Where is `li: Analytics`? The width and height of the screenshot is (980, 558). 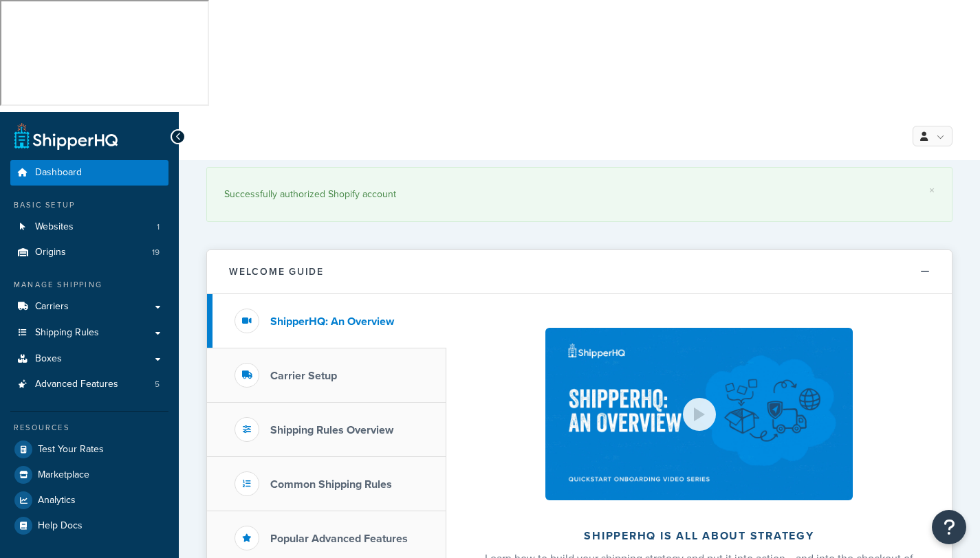
li: Analytics is located at coordinates (90, 501).